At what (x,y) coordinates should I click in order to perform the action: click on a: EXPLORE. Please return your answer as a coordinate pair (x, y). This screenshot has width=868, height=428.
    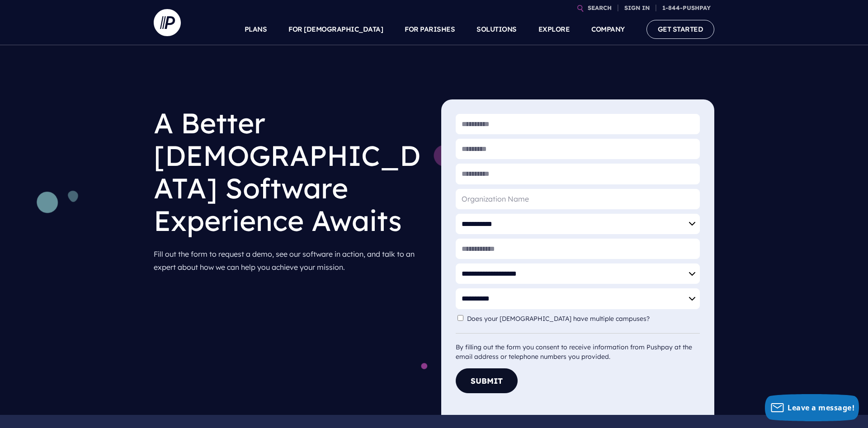
    Looking at the image, I should click on (554, 29).